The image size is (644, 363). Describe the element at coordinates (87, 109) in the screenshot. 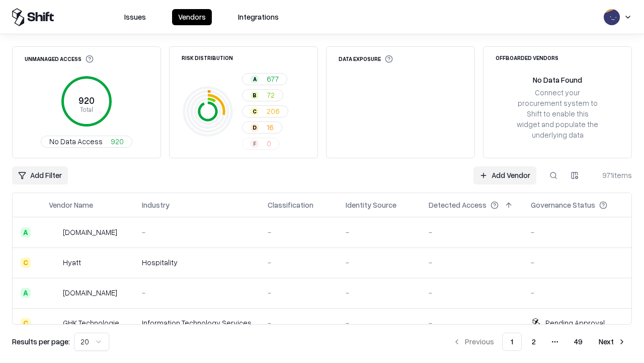

I see `tspan: Total` at that location.